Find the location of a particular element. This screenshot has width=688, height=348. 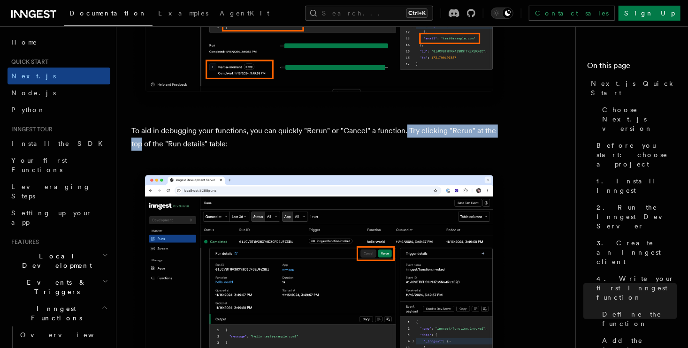

span: 2. Run the Inngest Dev Server is located at coordinates (637, 217).